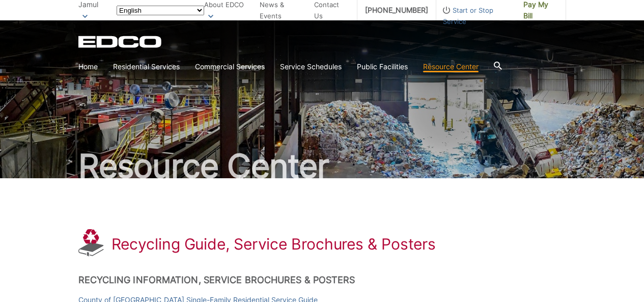  I want to click on a: Residential Services, so click(146, 67).